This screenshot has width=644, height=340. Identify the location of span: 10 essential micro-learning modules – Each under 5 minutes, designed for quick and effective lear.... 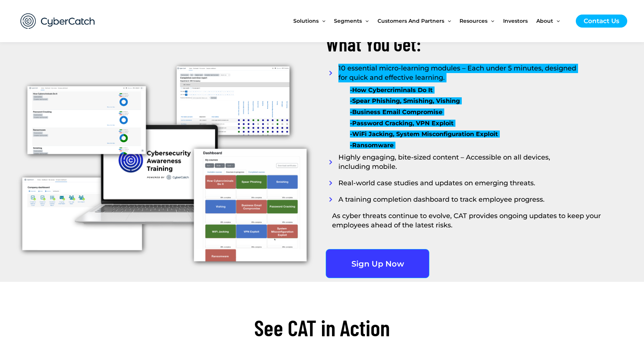
(459, 73).